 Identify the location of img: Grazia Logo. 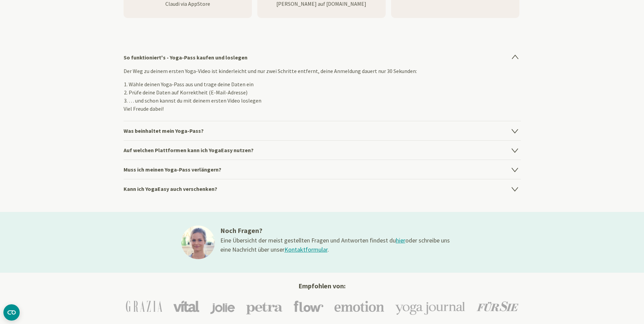
(144, 306).